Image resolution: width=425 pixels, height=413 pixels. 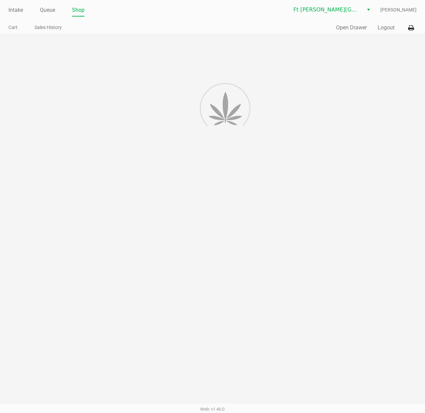 What do you see at coordinates (16, 10) in the screenshot?
I see `a: Intake` at bounding box center [16, 10].